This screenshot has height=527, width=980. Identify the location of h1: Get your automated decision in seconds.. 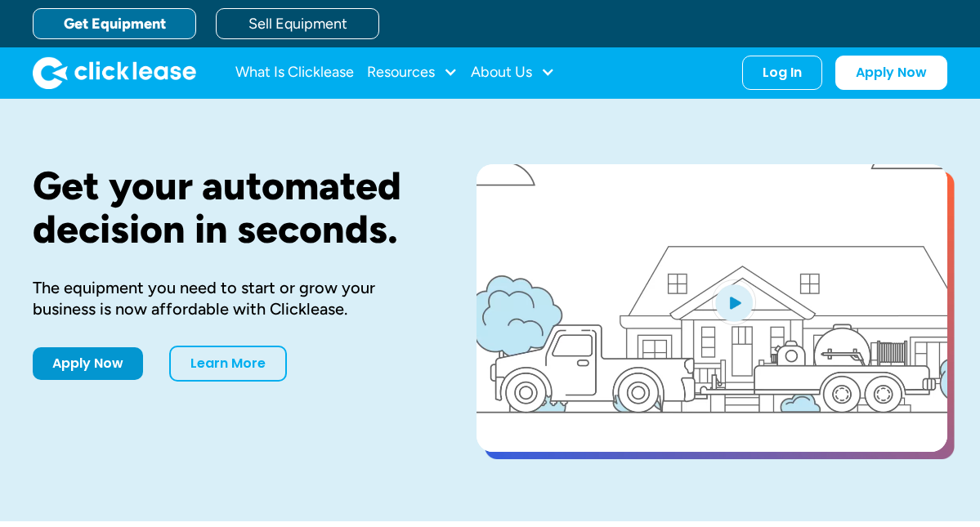
(228, 208).